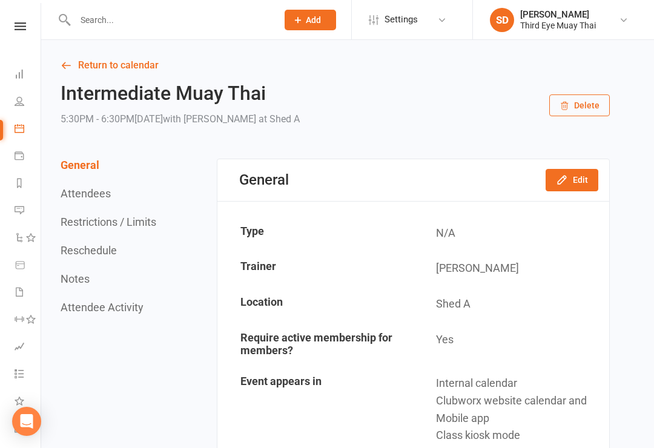  I want to click on span: at Shed A, so click(279, 119).